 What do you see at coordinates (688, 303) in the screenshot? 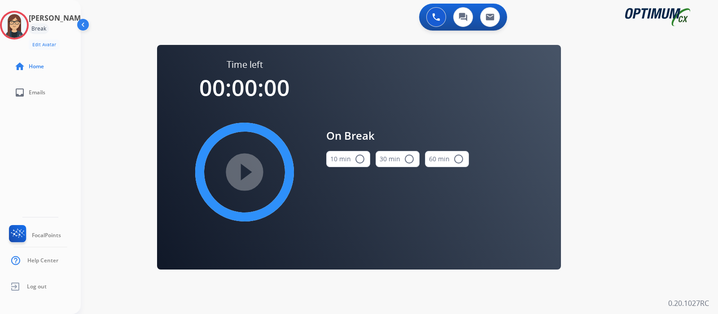
I see `p: 0.20.1027RC` at bounding box center [688, 303].